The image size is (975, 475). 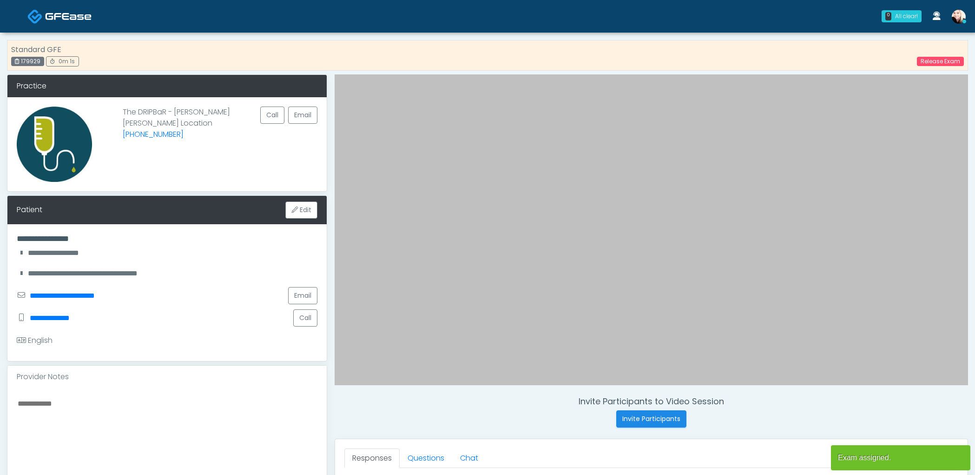 What do you see at coordinates (372, 458) in the screenshot?
I see `a: Responses` at bounding box center [372, 458].